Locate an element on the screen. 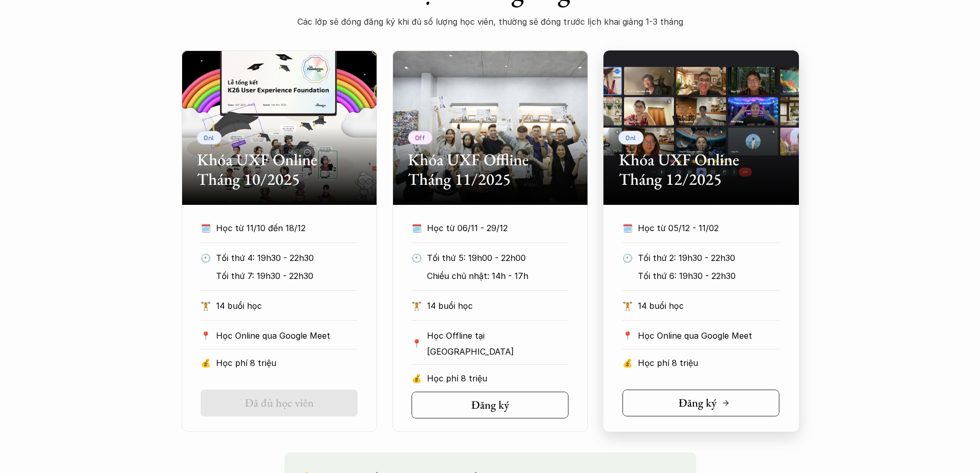  h2: Khóa UXF Online Tháng 10/2025 is located at coordinates (279, 169).